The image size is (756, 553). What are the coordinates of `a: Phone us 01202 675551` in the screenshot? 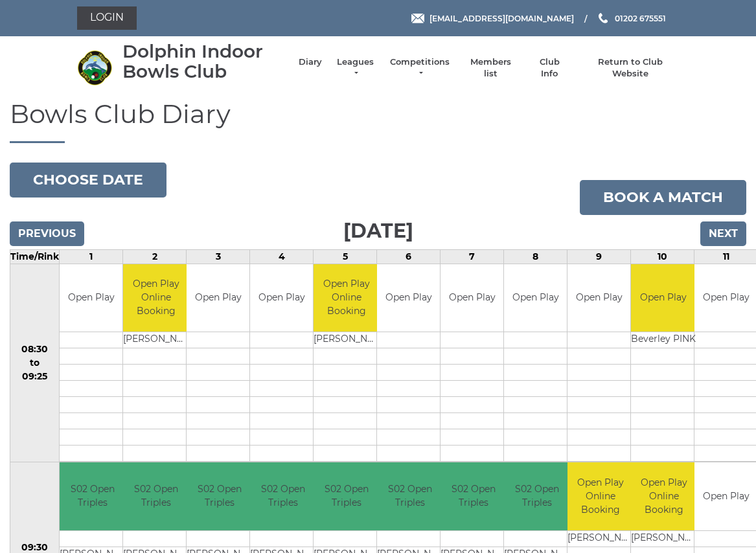 It's located at (631, 18).